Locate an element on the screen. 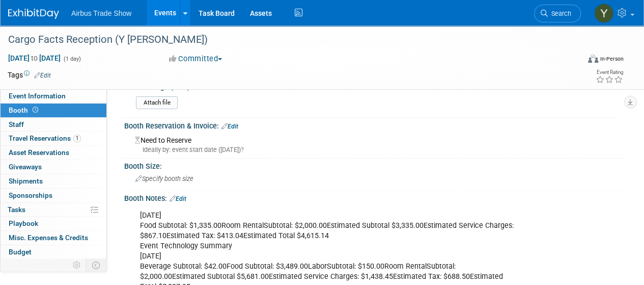  a: Budget is located at coordinates (53, 252).